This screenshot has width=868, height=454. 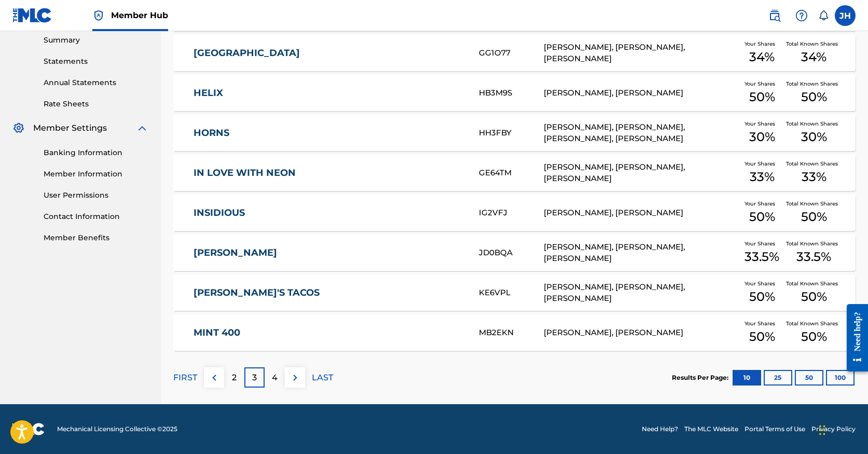 I want to click on div: User Menu, so click(x=845, y=16).